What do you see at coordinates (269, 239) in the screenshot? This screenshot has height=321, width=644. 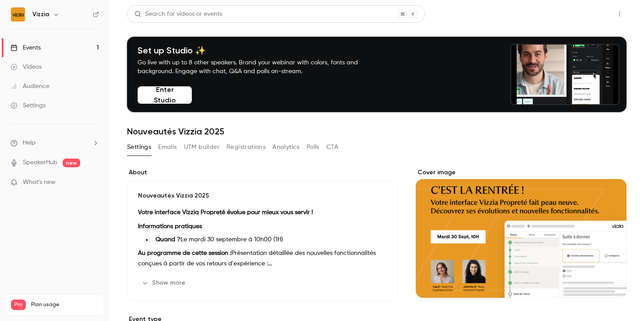 I see `li: Le mardi 30 septembre à 10h00 (1H)` at bounding box center [269, 239].